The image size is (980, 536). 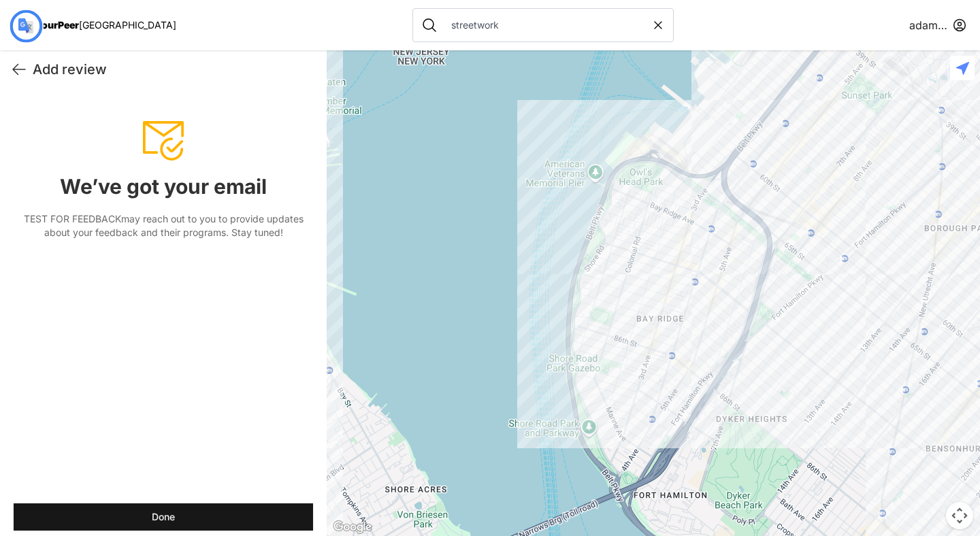 I want to click on h2: We’ve got your email, so click(x=164, y=187).